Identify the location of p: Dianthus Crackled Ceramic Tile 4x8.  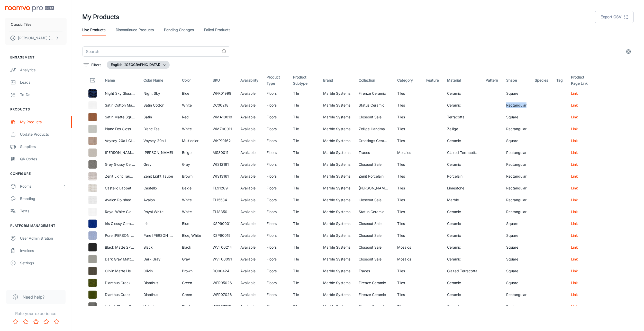
(120, 295).